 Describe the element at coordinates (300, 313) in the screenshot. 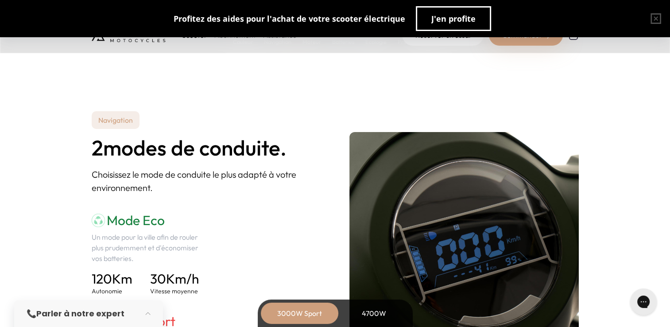

I see `div: 3000W Sport` at that location.